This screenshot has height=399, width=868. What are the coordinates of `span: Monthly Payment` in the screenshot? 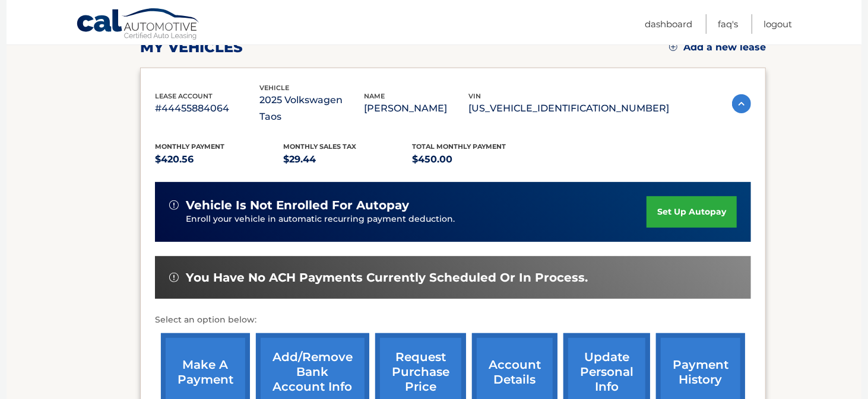 It's located at (189, 147).